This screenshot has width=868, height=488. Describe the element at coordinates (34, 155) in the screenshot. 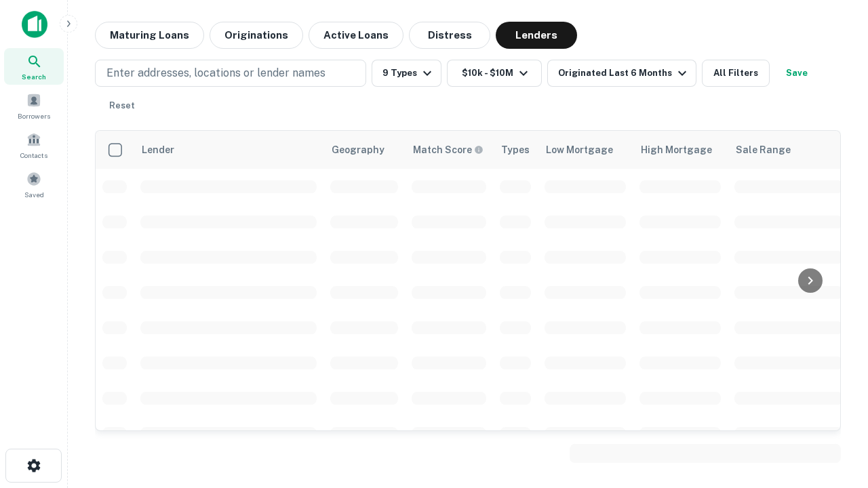

I see `span: Contacts` at that location.